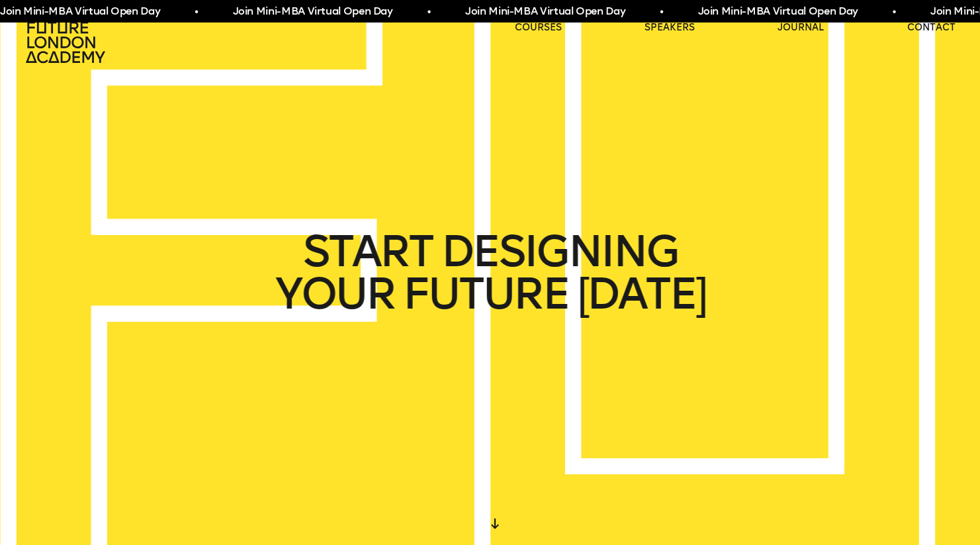 The image size is (980, 545). Describe the element at coordinates (801, 28) in the screenshot. I see `a: journal` at that location.